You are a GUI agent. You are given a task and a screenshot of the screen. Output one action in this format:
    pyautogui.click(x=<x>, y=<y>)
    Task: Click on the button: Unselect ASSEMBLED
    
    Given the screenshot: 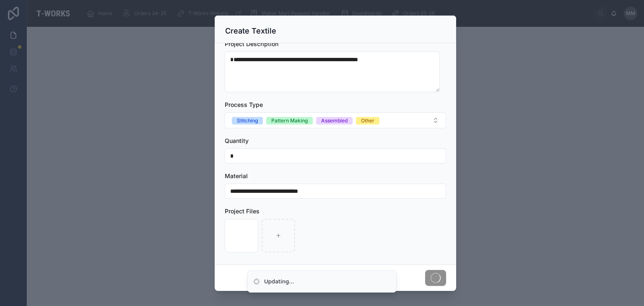 What is the action you would take?
    pyautogui.click(x=334, y=120)
    